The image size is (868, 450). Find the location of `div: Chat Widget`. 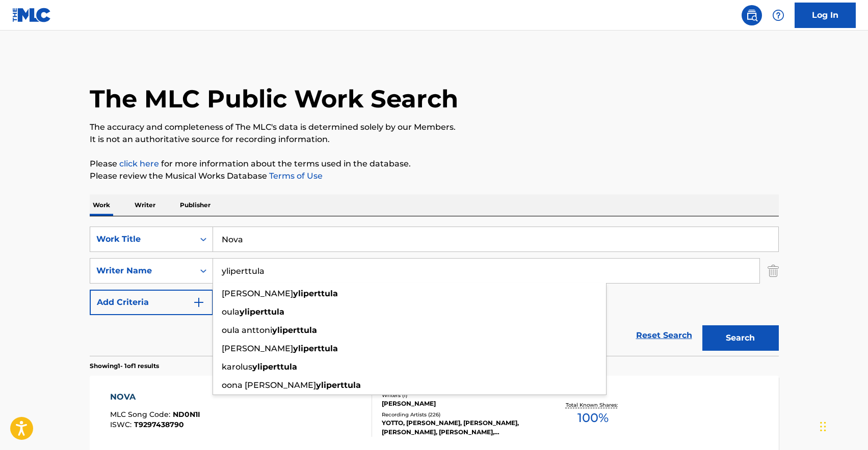

div: Chat Widget is located at coordinates (843, 426).